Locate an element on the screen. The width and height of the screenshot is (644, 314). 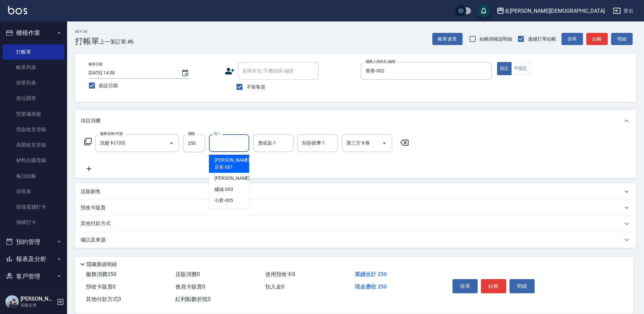
span: 業績合計 250 is located at coordinates (371, 274).